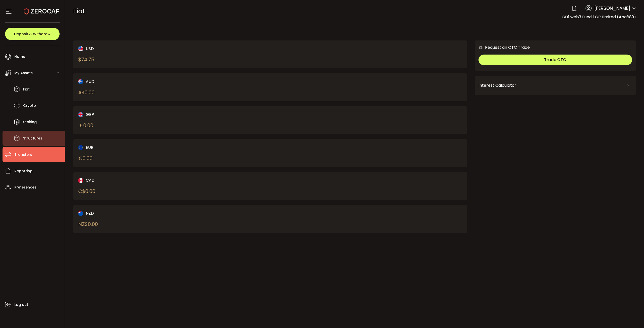 This screenshot has width=644, height=328. Describe the element at coordinates (165, 114) in the screenshot. I see `div: GBP` at that location.